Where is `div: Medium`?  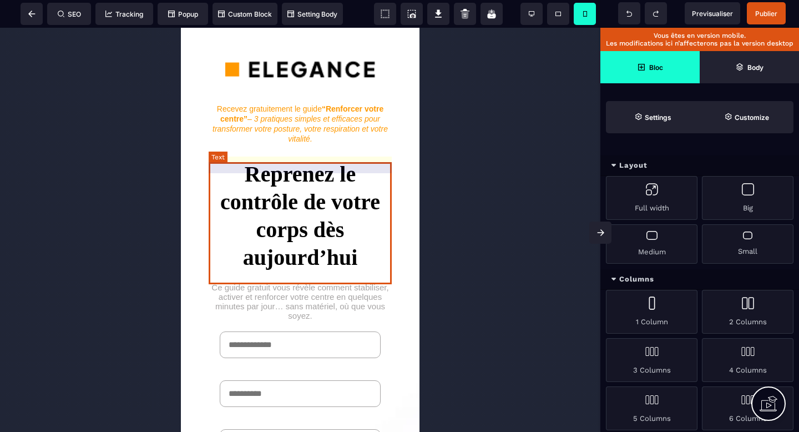
div: Medium is located at coordinates (651, 244).